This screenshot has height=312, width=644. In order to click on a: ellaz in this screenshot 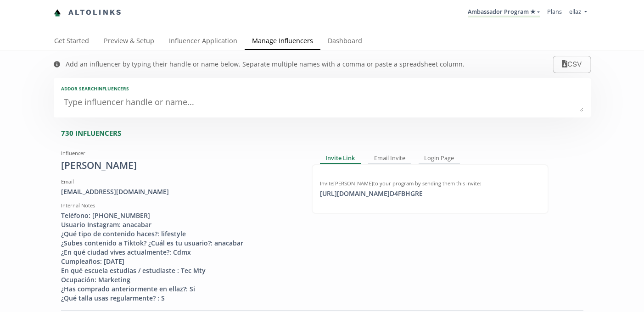, I will do `click(578, 12)`.